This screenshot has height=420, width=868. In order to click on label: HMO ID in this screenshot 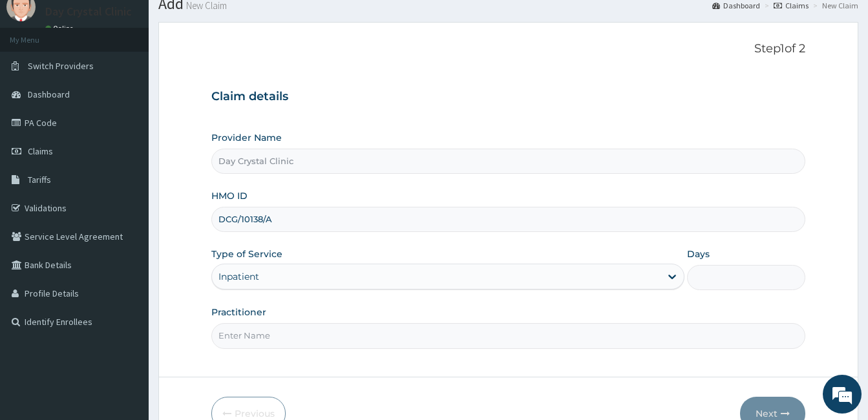, I will do `click(229, 196)`.